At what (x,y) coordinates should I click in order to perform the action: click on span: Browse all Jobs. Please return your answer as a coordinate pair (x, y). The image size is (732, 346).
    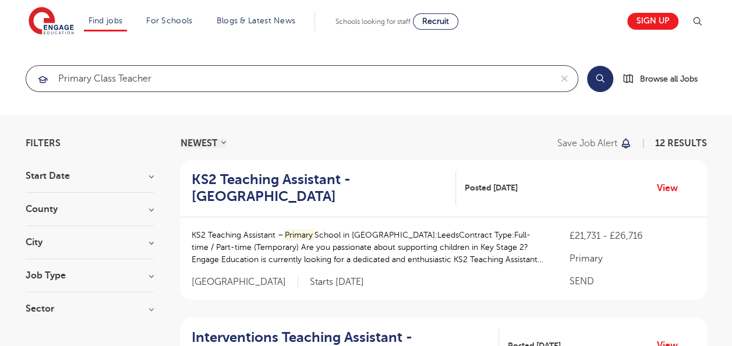
    Looking at the image, I should click on (669, 79).